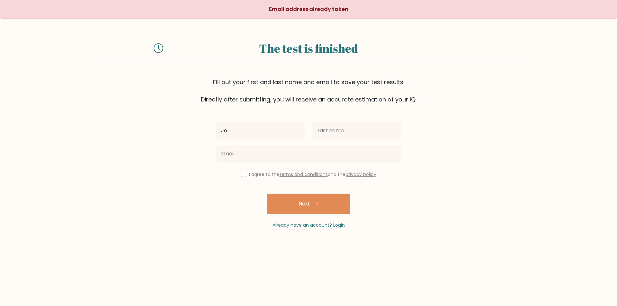 Image resolution: width=617 pixels, height=306 pixels. Describe the element at coordinates (313, 175) in the screenshot. I see `label: I agree to the and the` at that location.